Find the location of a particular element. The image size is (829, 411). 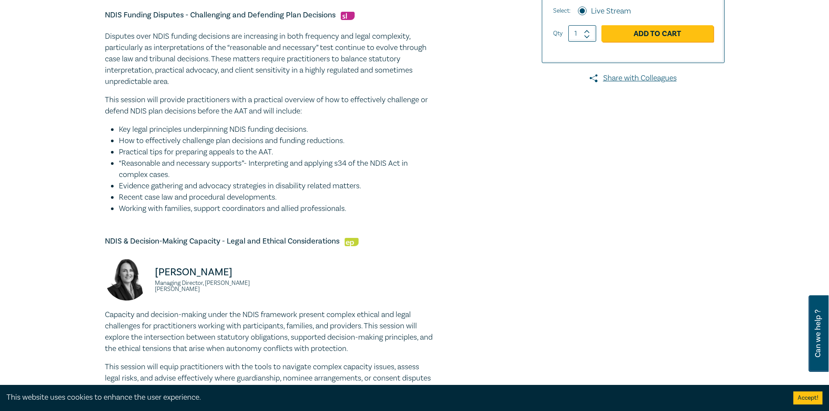

h5: NDIS Funding Disputes - Challenging and Defending Plan Decisions is located at coordinates (270, 15).